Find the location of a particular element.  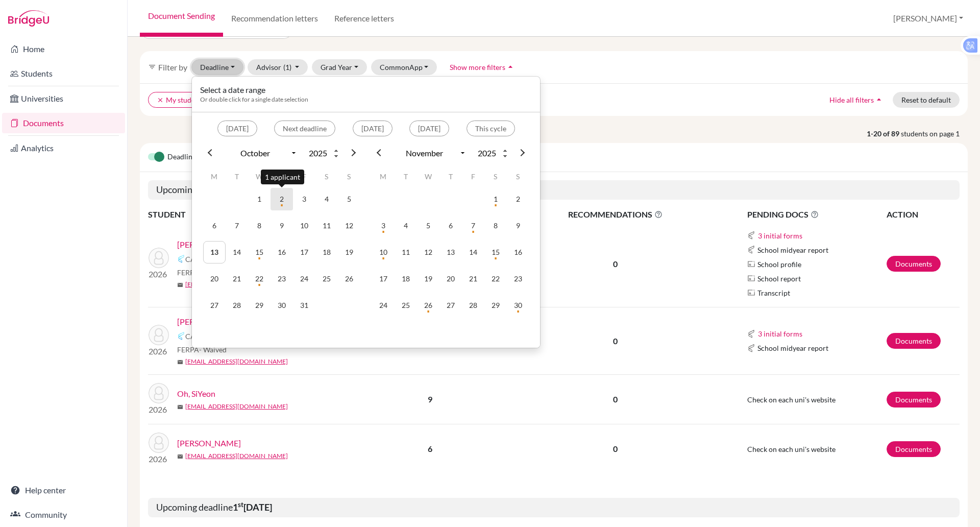

div: Deadline is located at coordinates (366, 212).